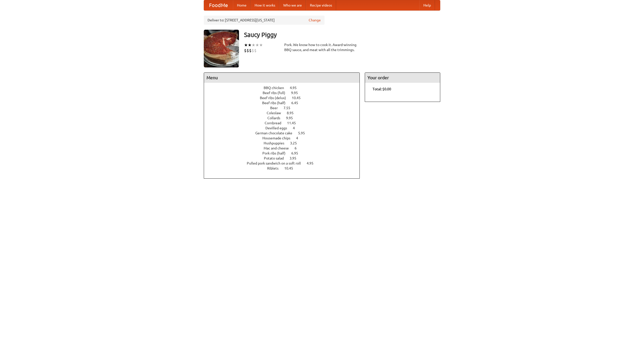 This screenshot has height=356, width=644. Describe the element at coordinates (285, 118) in the screenshot. I see `a: Collards 9.95` at that location.